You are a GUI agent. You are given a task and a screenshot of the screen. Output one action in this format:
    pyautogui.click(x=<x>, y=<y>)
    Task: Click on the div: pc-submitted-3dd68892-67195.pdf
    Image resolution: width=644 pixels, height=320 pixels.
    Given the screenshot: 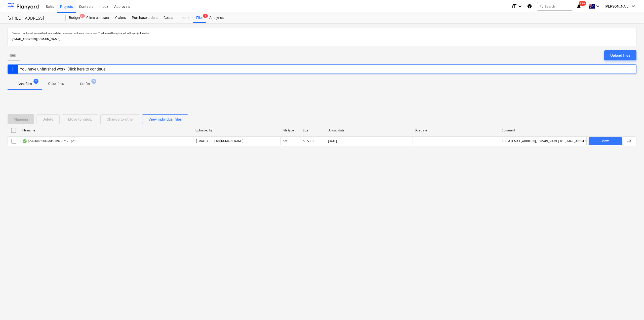 What is the action you would take?
    pyautogui.click(x=49, y=141)
    